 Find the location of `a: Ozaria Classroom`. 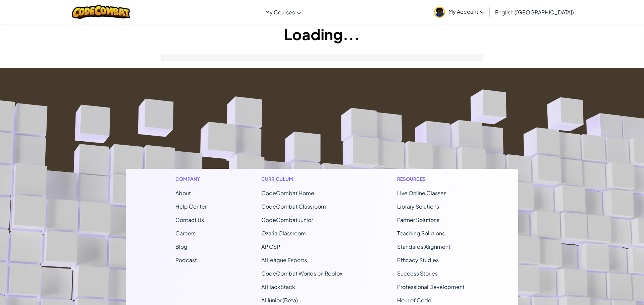

a: Ozaria Classroom is located at coordinates (283, 233).